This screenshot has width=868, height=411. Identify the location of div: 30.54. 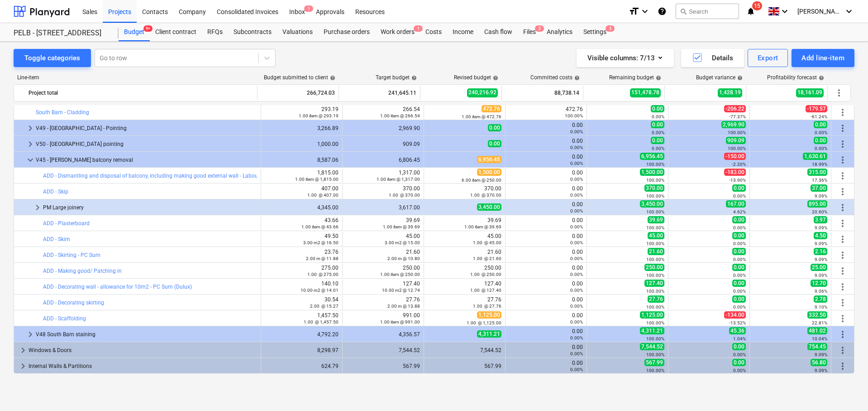
(301, 303).